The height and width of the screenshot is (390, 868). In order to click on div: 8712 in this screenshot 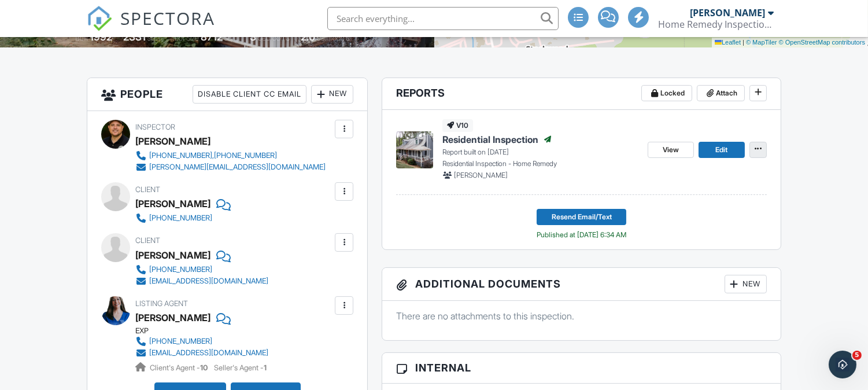, I will do `click(212, 37)`.